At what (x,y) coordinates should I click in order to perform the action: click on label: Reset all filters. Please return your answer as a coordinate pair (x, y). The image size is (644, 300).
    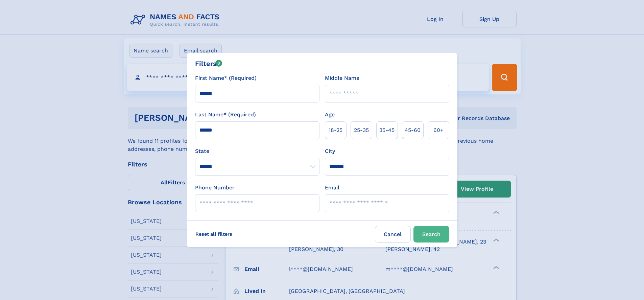
    Looking at the image, I should click on (214, 234).